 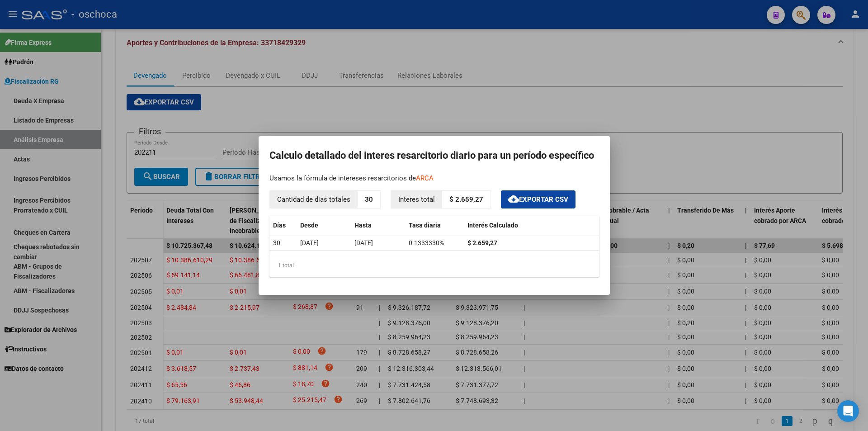 What do you see at coordinates (538, 199) in the screenshot?
I see `button: Exportar CSV` at bounding box center [538, 199].